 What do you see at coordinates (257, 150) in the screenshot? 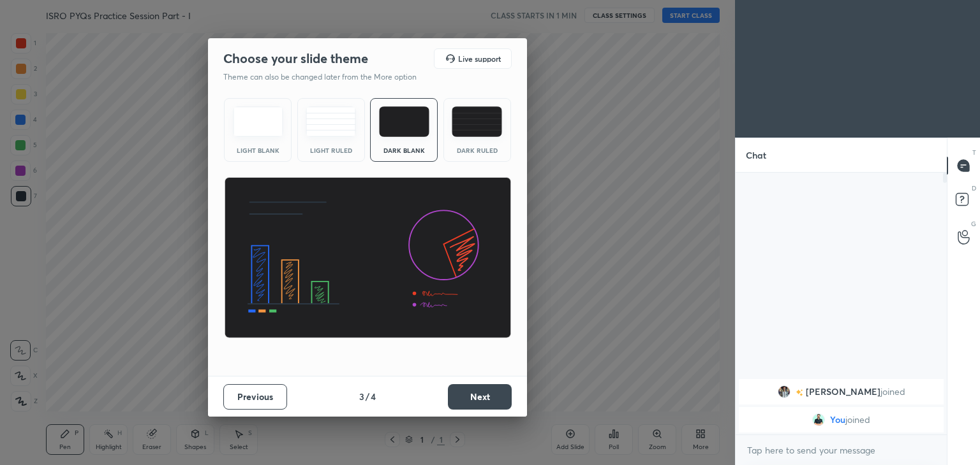
I see `div: Light Blank` at bounding box center [257, 150].